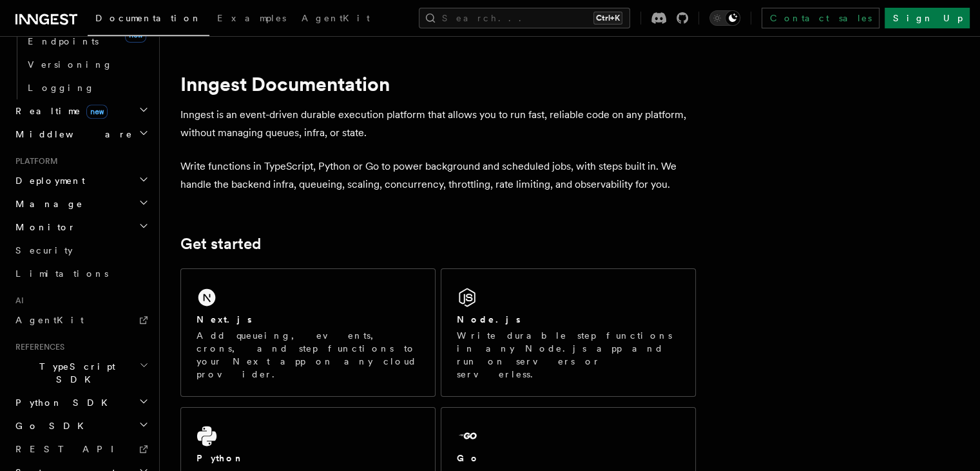 This screenshot has height=471, width=980. What do you see at coordinates (820, 18) in the screenshot?
I see `a: Contact sales` at bounding box center [820, 18].